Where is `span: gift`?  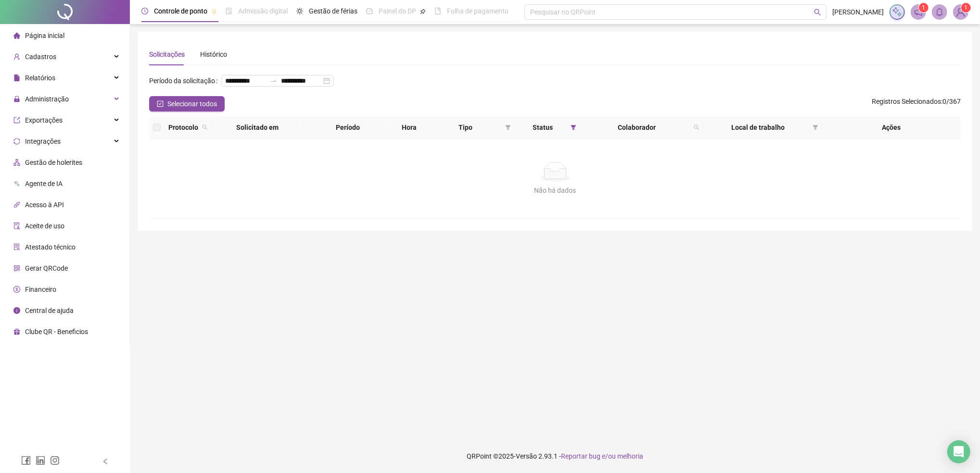 span: gift is located at coordinates (17, 332).